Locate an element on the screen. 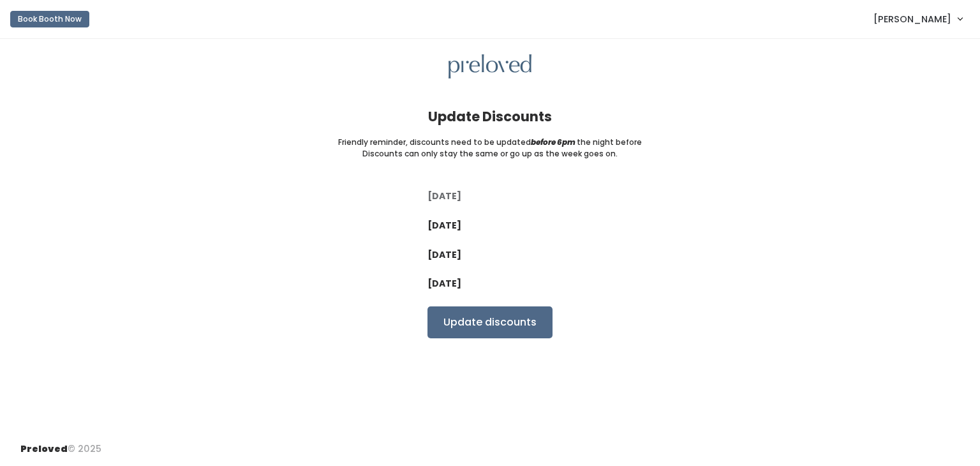 Image resolution: width=980 pixels, height=466 pixels. h4: Update Discounts is located at coordinates (490, 116).